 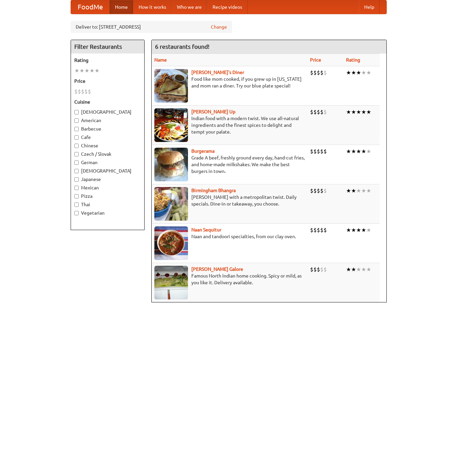 What do you see at coordinates (107, 180) in the screenshot?
I see `label: Japanese` at bounding box center [107, 180].